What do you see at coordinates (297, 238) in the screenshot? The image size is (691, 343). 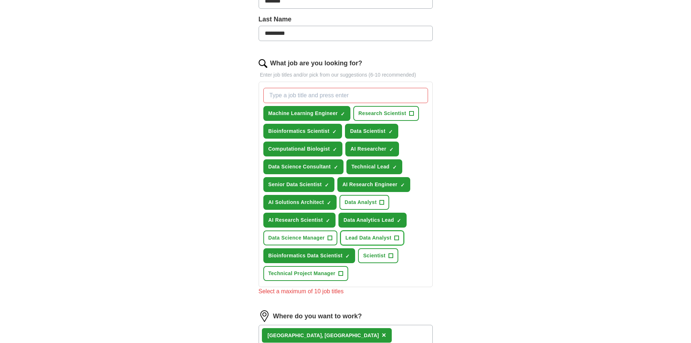 I see `span: Data Science Manager` at bounding box center [297, 238].